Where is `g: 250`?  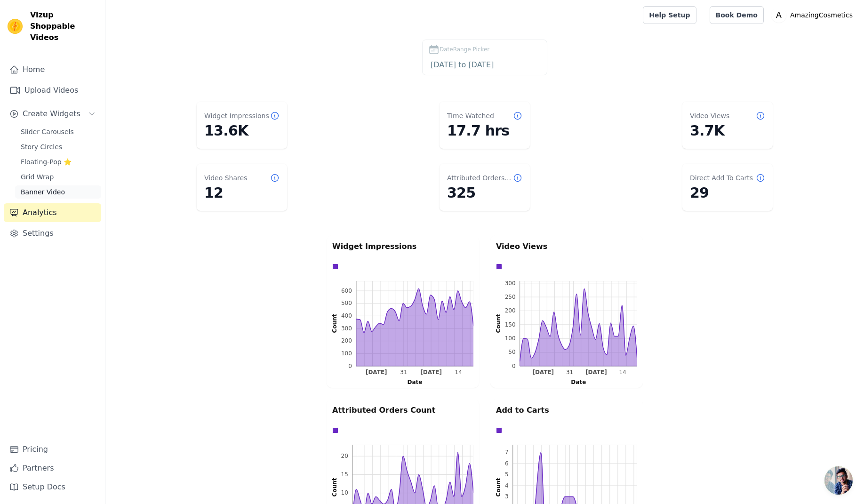
g: 250 is located at coordinates (510, 297).